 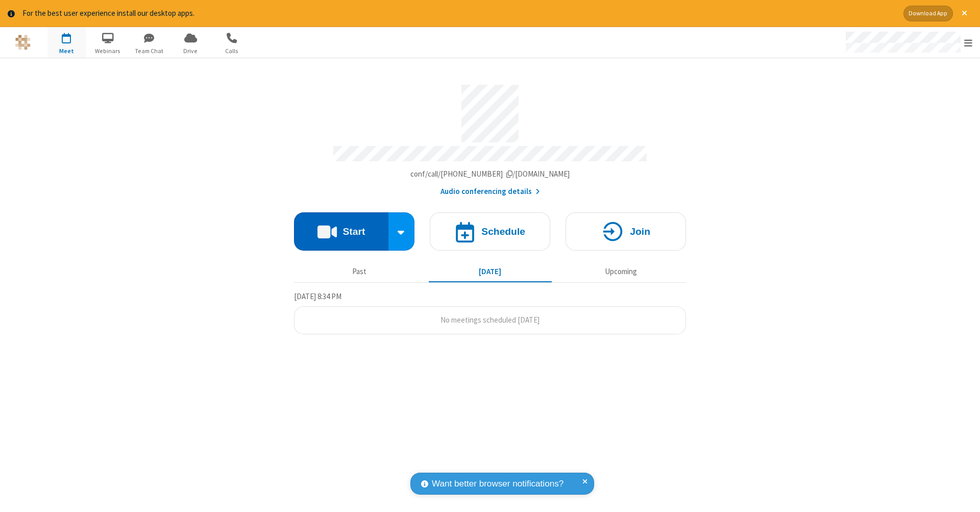 I want to click on span: Drive, so click(x=190, y=51).